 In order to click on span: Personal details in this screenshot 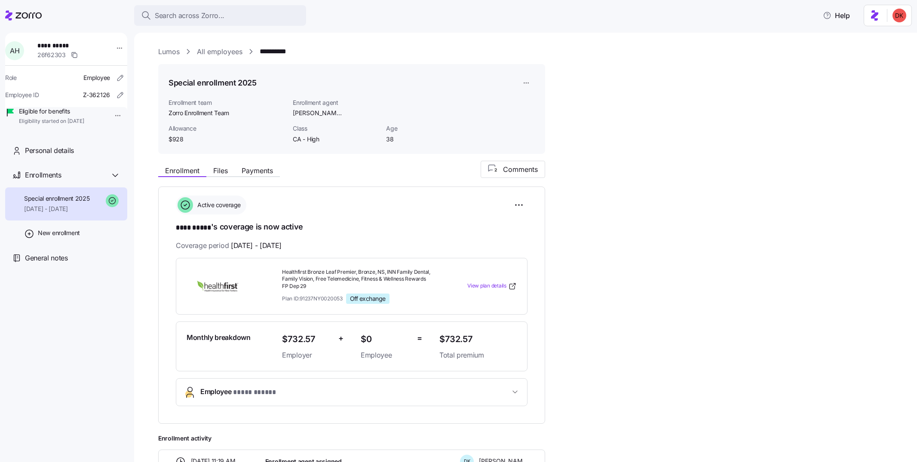, I will do `click(49, 150)`.